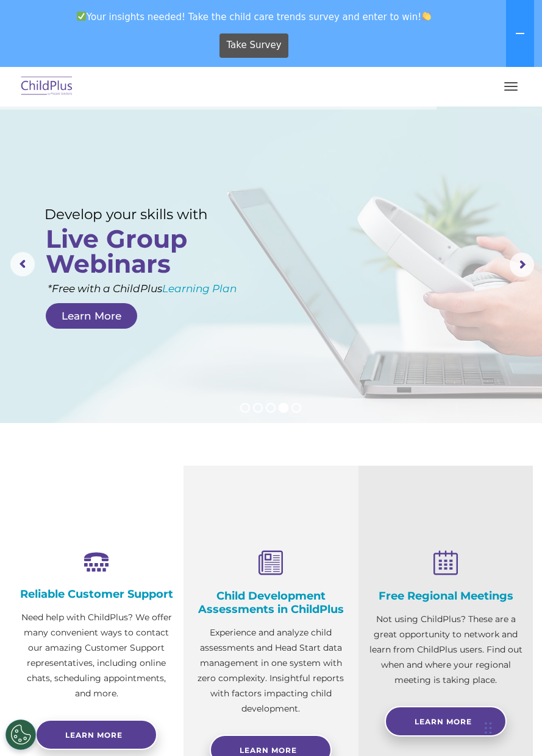 The image size is (542, 756). Describe the element at coordinates (445, 650) in the screenshot. I see `p: Not using ChildPlus? These are a great opportunity to network and learn from ChildPlus users. Fin...` at that location.